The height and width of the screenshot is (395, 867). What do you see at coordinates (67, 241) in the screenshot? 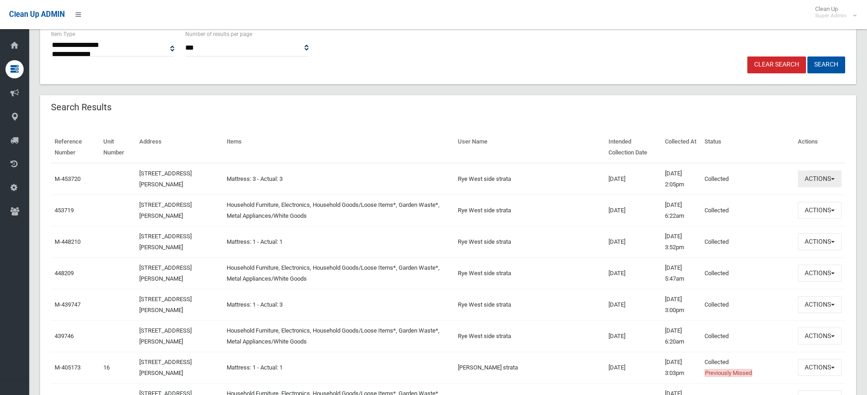
I see `a: M-448210` at bounding box center [67, 241].